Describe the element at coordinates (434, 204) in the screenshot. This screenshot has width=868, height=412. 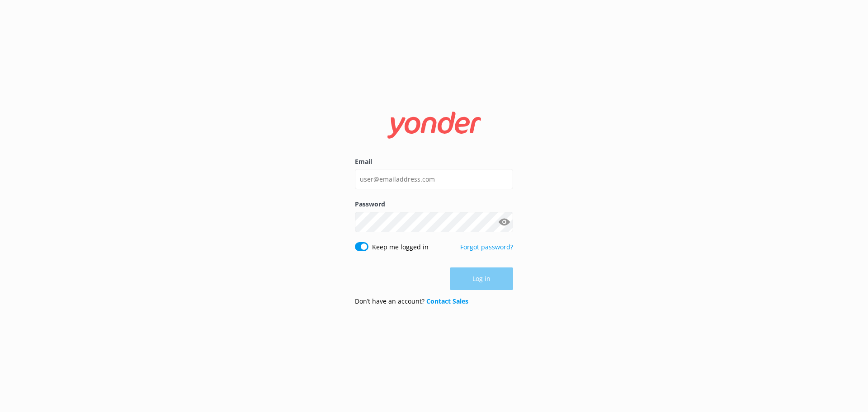
I see `label: Password` at that location.